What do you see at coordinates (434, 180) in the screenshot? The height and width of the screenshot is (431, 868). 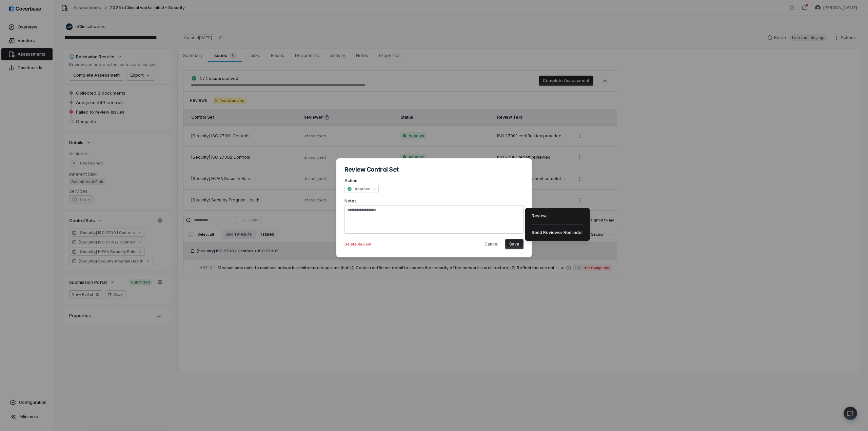 I see `label: Action` at bounding box center [434, 180].